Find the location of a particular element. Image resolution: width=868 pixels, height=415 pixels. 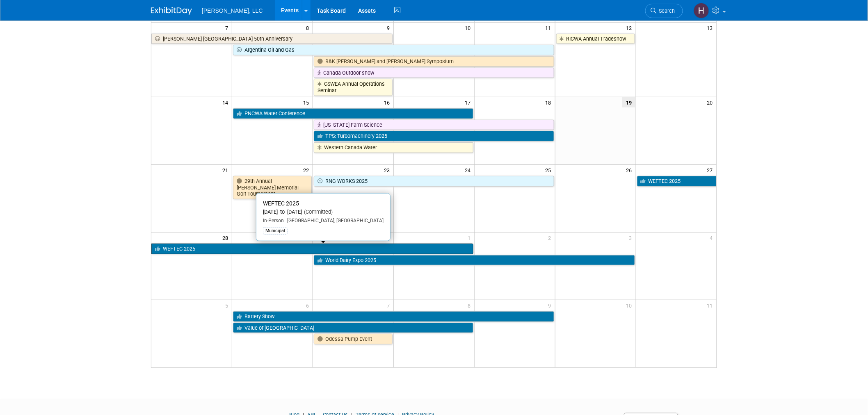

span: 5 is located at coordinates (228, 304).